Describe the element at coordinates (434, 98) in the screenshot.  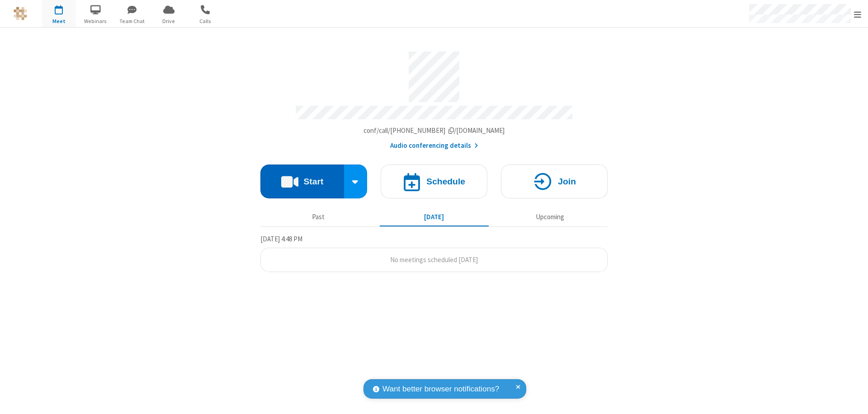
I see `section: Account details` at that location.